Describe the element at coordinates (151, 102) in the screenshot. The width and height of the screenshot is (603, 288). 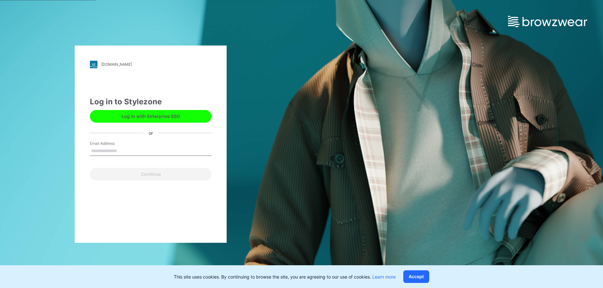
I see `div: Log in to Stylezone` at that location.